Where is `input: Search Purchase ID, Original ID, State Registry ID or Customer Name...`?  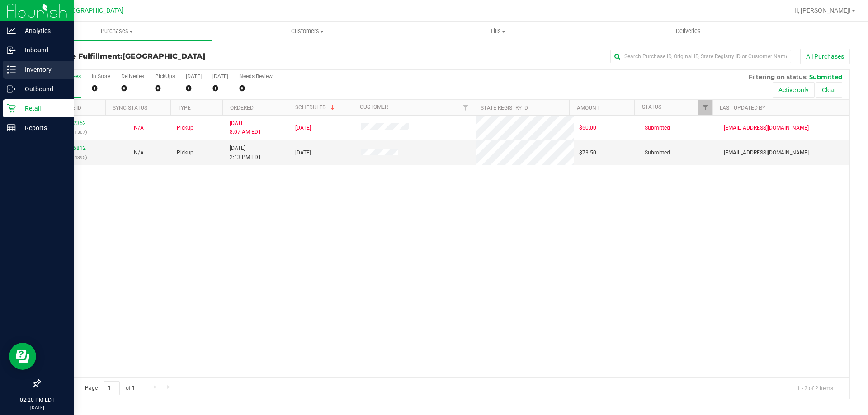
input: Search Purchase ID, Original ID, State Registry ID or Customer Name... is located at coordinates (701, 57).